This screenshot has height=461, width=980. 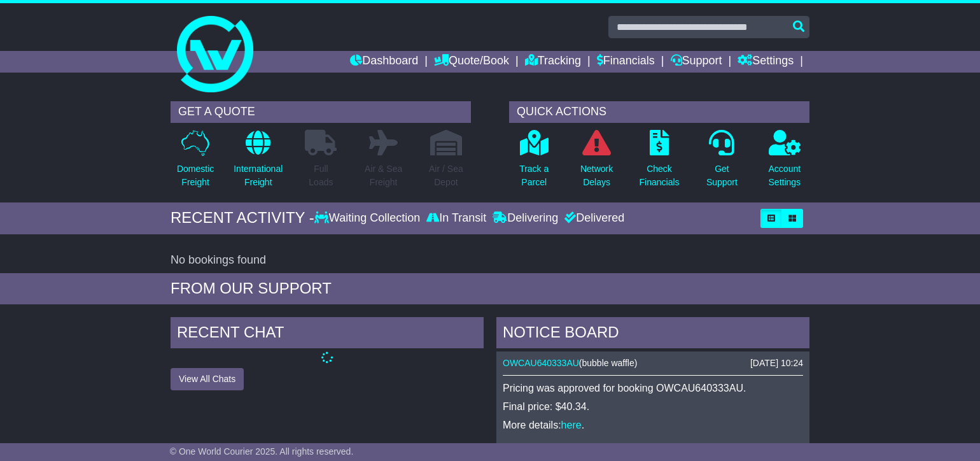 What do you see at coordinates (696, 62) in the screenshot?
I see `a: Support` at bounding box center [696, 62].